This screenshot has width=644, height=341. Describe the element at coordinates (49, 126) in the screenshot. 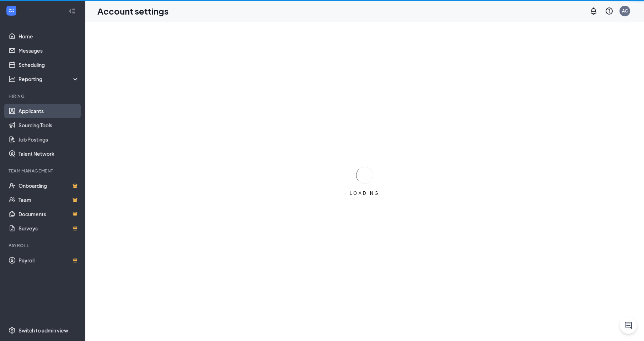

I see `a: Sourcing Tools` at that location.